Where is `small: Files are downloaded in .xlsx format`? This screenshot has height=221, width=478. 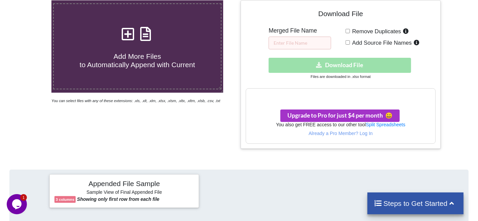
small: Files are downloaded in .xlsx format is located at coordinates (340, 77).